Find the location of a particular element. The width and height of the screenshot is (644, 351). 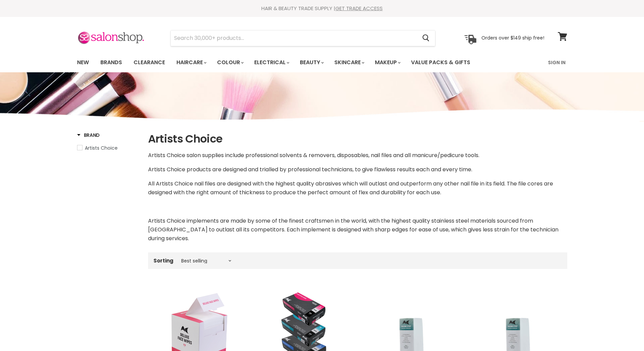

form: Product is located at coordinates (303, 38).